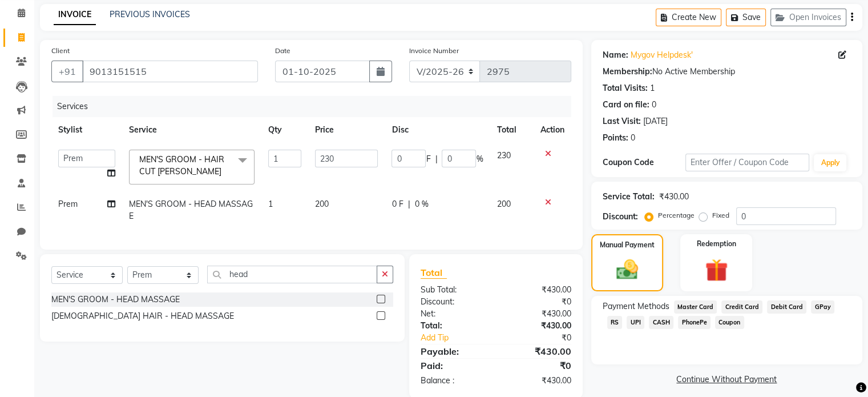  What do you see at coordinates (661, 322) in the screenshot?
I see `span: CASH` at bounding box center [661, 322].